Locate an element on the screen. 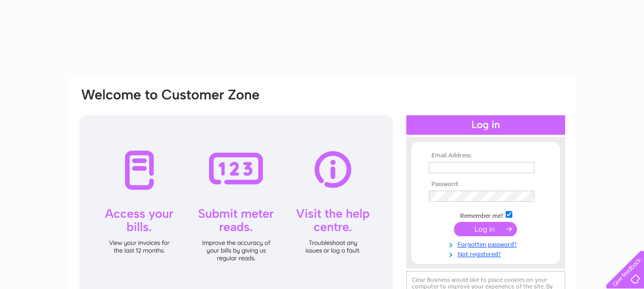  a: Not registered? is located at coordinates (487, 253).